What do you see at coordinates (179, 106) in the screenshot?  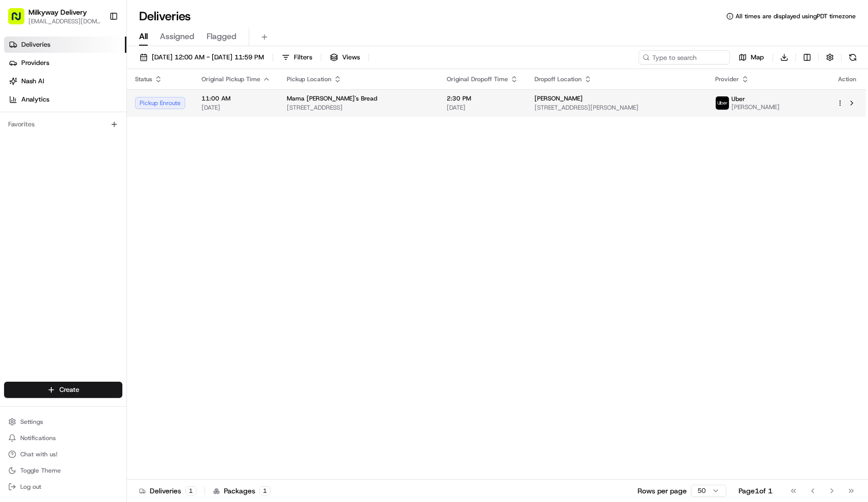 I see `button: Start new chat` at bounding box center [179, 106].